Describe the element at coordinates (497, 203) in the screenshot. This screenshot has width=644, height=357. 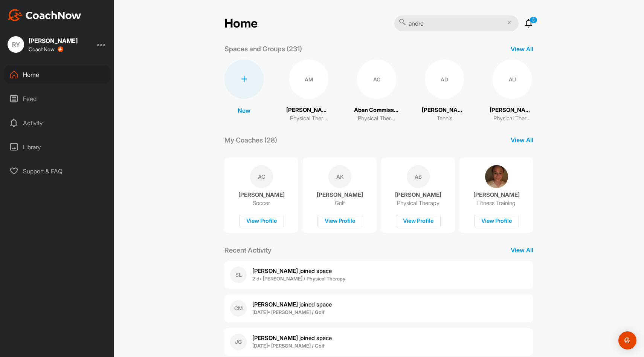
I see `p: Fitness Training` at that location.